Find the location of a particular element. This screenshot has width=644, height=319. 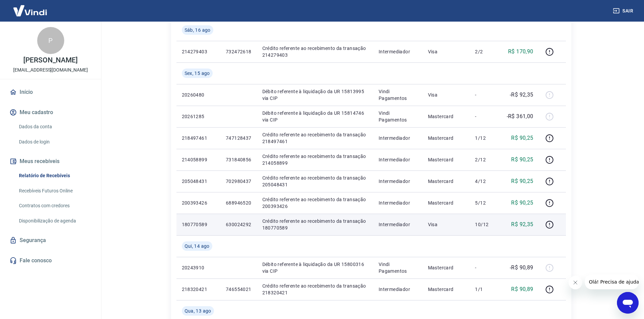

p: 630024292 is located at coordinates (239, 225).